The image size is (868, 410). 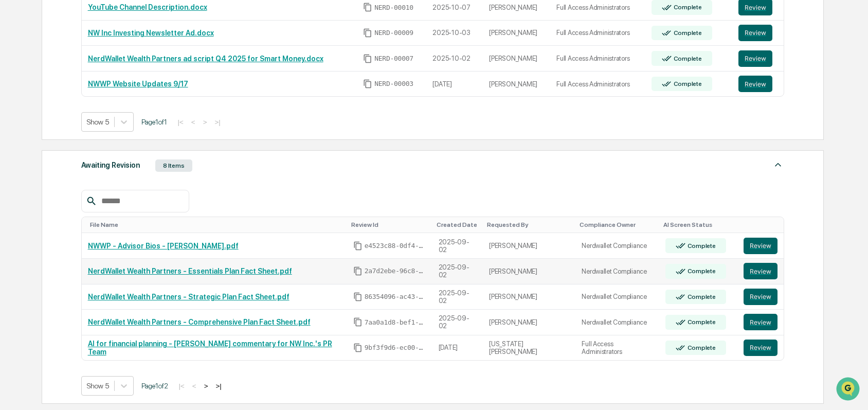 What do you see at coordinates (106, 135) in the screenshot?
I see `span: Attestations` at bounding box center [106, 135].